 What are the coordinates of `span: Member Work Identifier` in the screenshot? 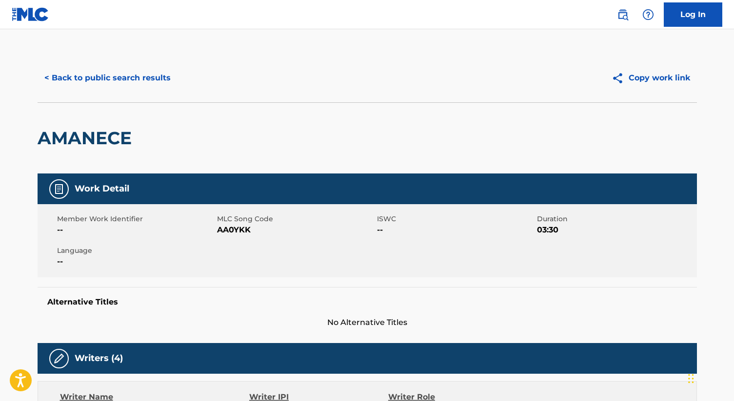 It's located at (136, 219).